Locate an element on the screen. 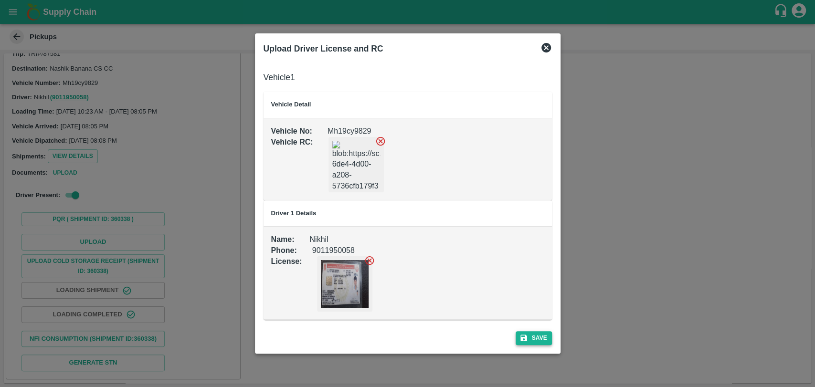  img: https://app.vegrow.in/rails/active_storage/blobs/redirect/eyJfcmFpbHMiOnsiZGF0YSI6MzA0MjIxOSwicHV... is located at coordinates (345, 284).